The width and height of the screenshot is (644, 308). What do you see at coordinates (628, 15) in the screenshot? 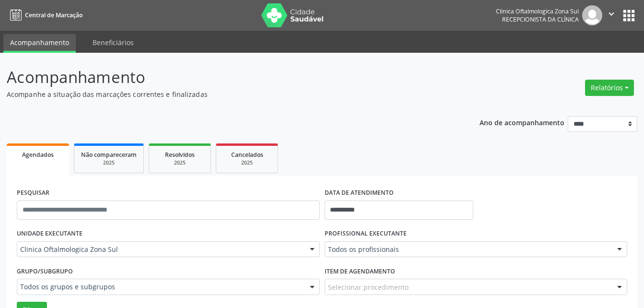
I see `button: apps` at bounding box center [628, 15].